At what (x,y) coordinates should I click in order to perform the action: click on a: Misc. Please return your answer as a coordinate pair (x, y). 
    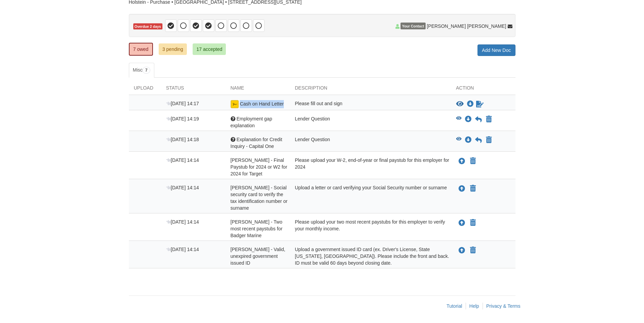
    Looking at the image, I should click on (141, 70).